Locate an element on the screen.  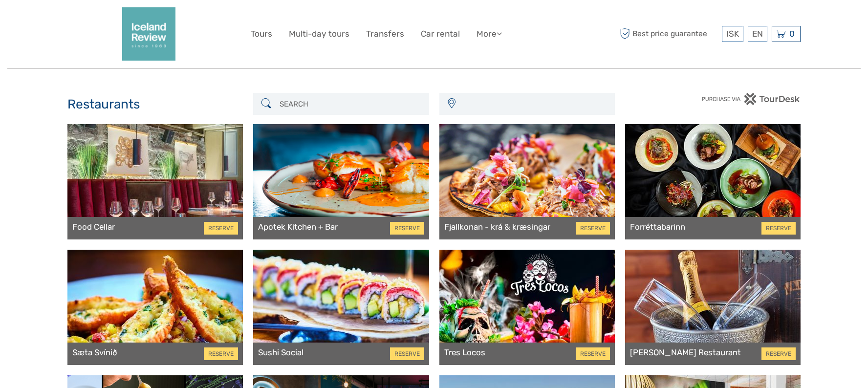
a: Tres Locos is located at coordinates (465, 352).